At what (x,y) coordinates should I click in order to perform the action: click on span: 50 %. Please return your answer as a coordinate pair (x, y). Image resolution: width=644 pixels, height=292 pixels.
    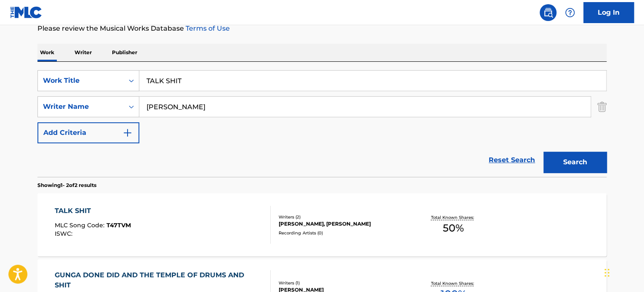
    Looking at the image, I should click on (453, 228).